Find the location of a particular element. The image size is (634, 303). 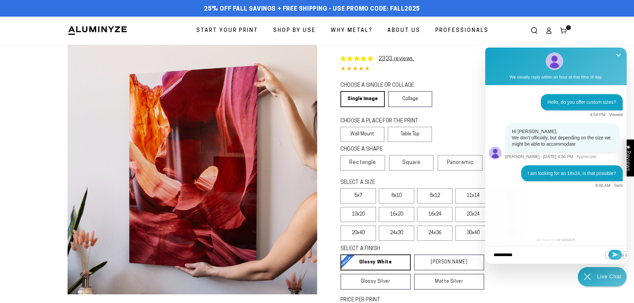

div: Contact Us Directly is located at coordinates (609, 277).